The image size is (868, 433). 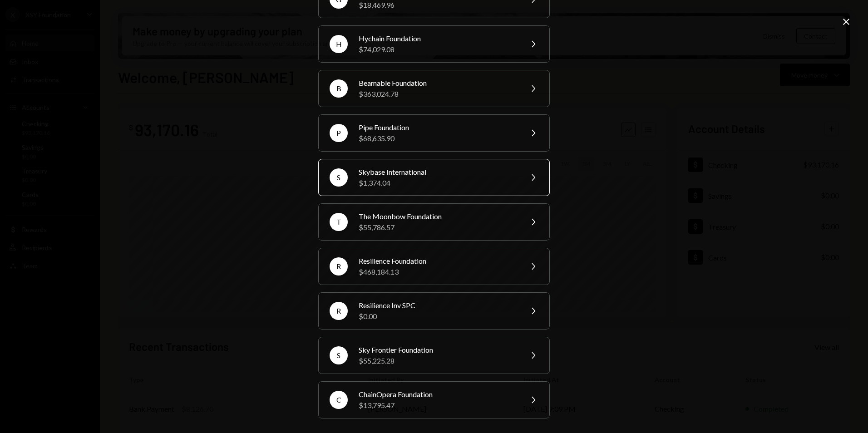 What do you see at coordinates (434, 177) in the screenshot?
I see `button: SSkybase International$1,374.04` at bounding box center [434, 177].